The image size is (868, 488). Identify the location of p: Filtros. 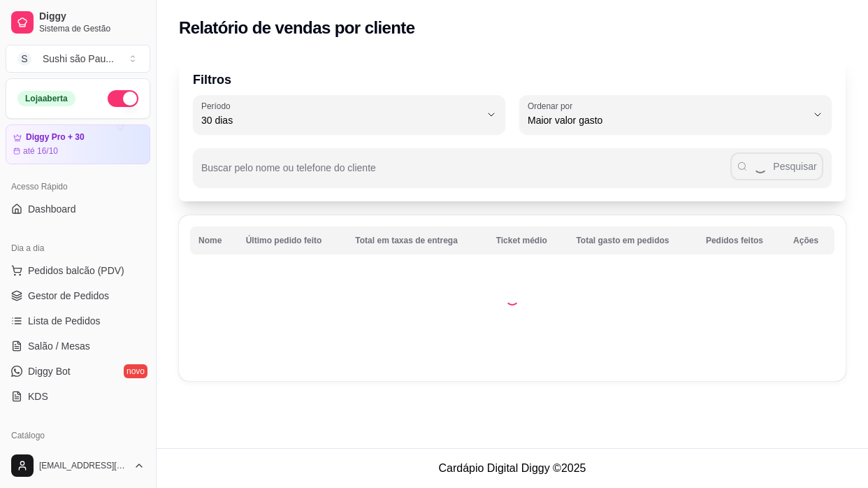
(513, 80).